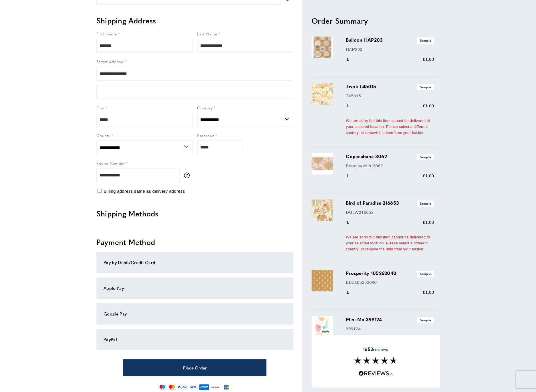  Describe the element at coordinates (195, 242) in the screenshot. I see `h2: Payment Method` at that location.